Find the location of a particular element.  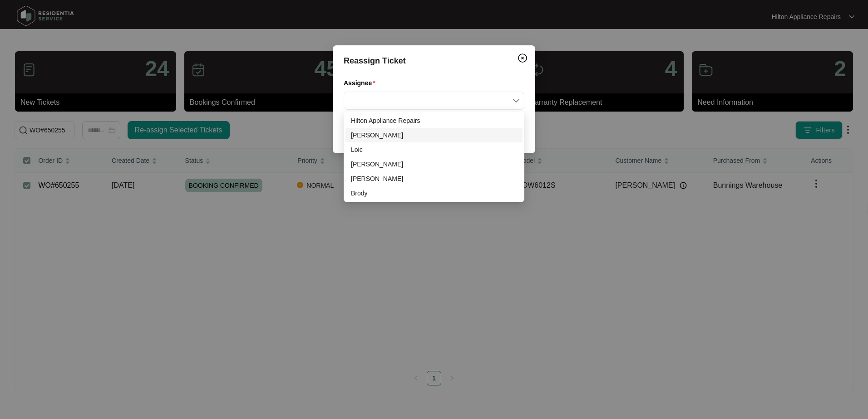

button: Close is located at coordinates (523, 58).